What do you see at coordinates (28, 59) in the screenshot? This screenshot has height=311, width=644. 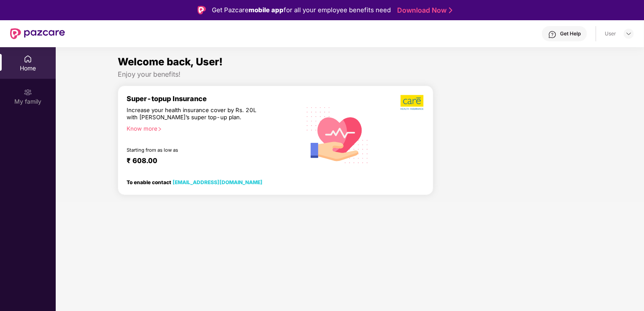 I see `img: svg+xml;base64,PHN2ZyBpZD0iSG9tZSIgeG1sbnM9Imh0dHA6Ly93d3cudzMub3JnLzIwMDAvc3ZnIiB3aWR0aD0iMjAiIG...` at bounding box center [28, 59].